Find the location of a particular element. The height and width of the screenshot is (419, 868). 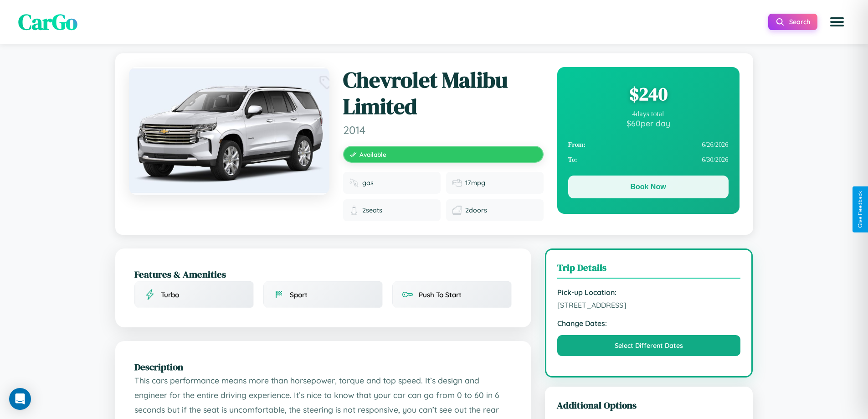

button: Open menu is located at coordinates (837, 22).